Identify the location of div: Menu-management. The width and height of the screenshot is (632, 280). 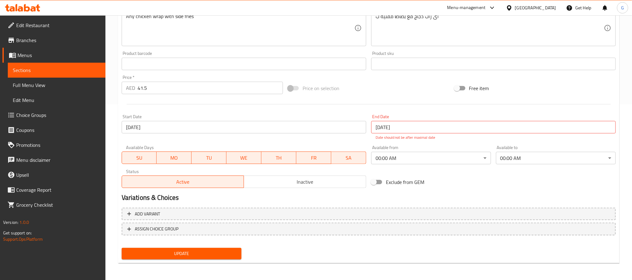
(467, 8).